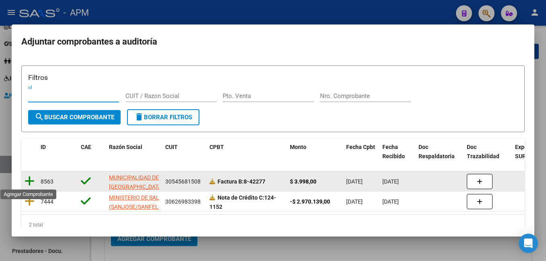  What do you see at coordinates (134, 152) in the screenshot?
I see `datatable-header-cell: Razón Social` at bounding box center [134, 152].